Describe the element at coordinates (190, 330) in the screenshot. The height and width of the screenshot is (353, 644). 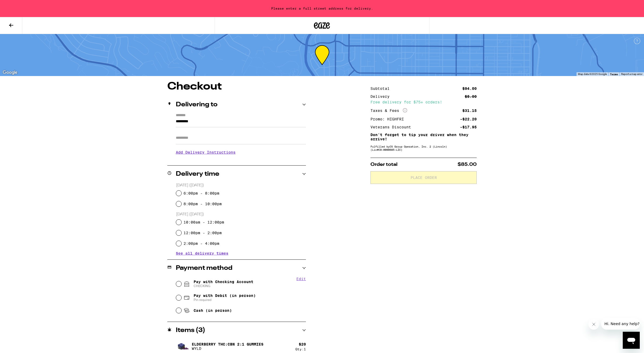
I see `h2: Items ( 3 )` at that location.